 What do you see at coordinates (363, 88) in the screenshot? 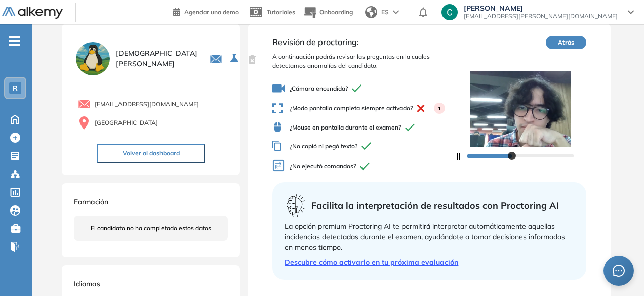
I see `span: ¿Cámara encendida?` at bounding box center [363, 88].